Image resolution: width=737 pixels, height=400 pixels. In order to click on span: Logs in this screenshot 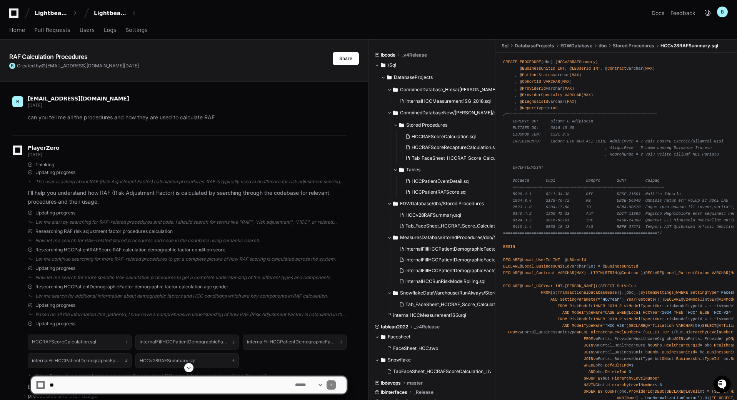, I will do `click(110, 30)`.